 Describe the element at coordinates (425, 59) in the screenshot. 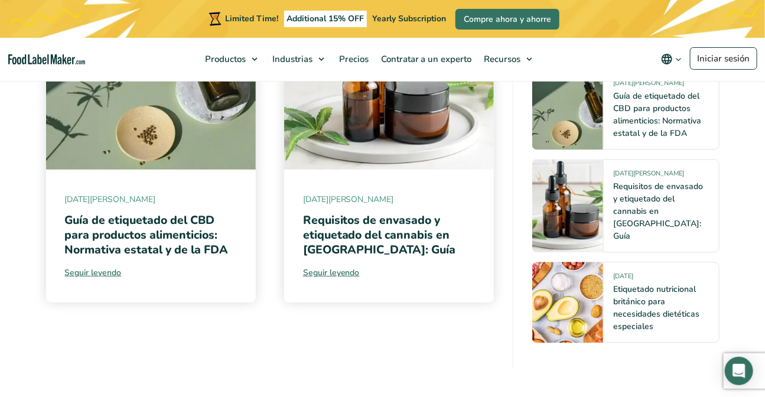

I see `span: Contratar a un experto` at that location.